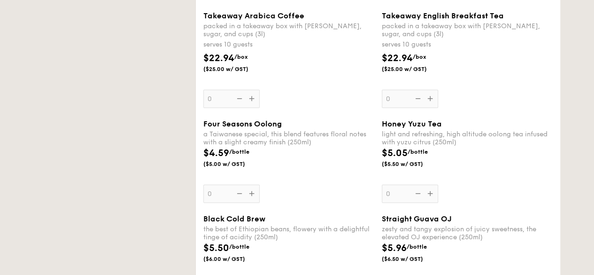  Describe the element at coordinates (216, 153) in the screenshot. I see `span: $4.59` at that location.